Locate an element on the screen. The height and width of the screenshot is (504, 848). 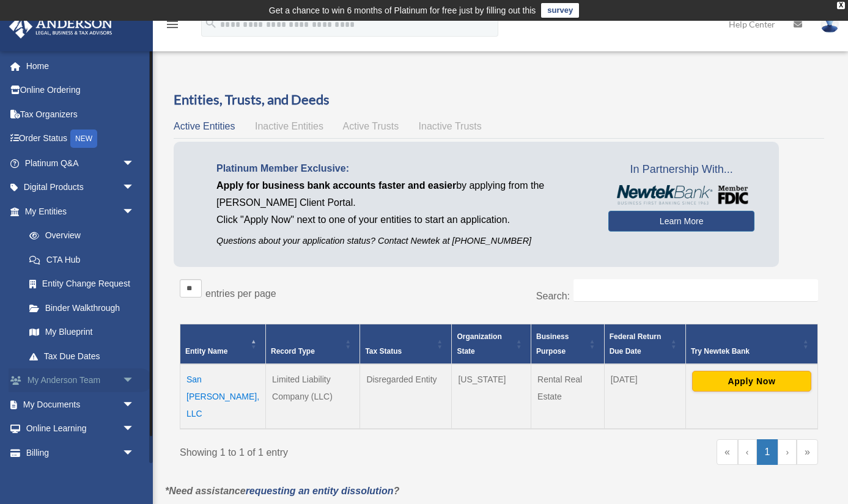
a: Previous is located at coordinates (747, 452).